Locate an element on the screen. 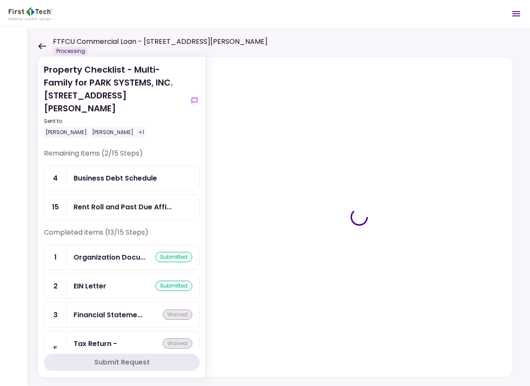  div: 1 is located at coordinates (56, 257).